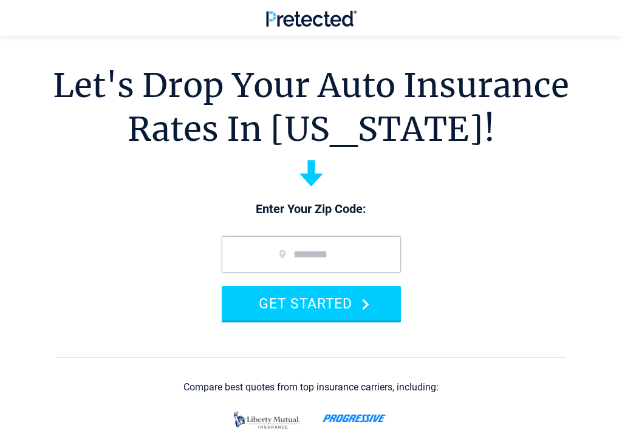 The width and height of the screenshot is (622, 442). What do you see at coordinates (267, 420) in the screenshot?
I see `img: liberty` at bounding box center [267, 420].